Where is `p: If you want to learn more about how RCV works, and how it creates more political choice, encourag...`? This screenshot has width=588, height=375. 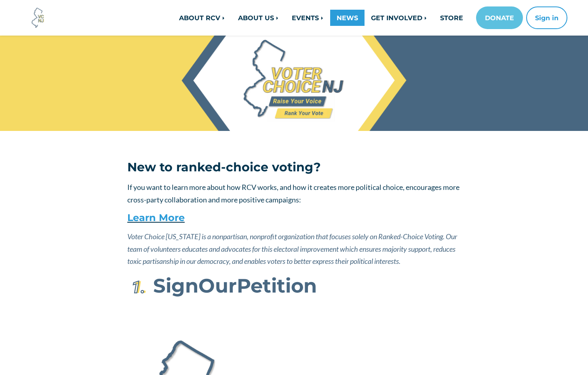 p: If you want to learn more about how RCV works, and how it creates more political choice, encourag... is located at coordinates (294, 193).